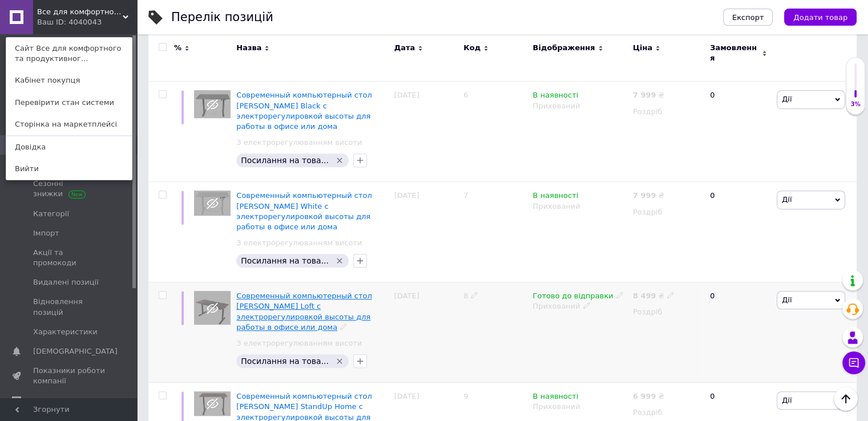  I want to click on span: Замовлення, so click(735, 53).